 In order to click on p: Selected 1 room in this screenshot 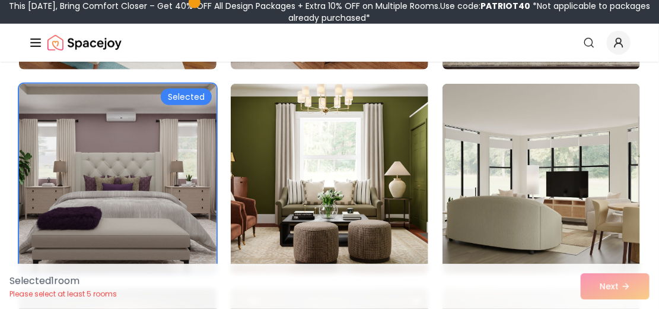, I will do `click(63, 281)`.